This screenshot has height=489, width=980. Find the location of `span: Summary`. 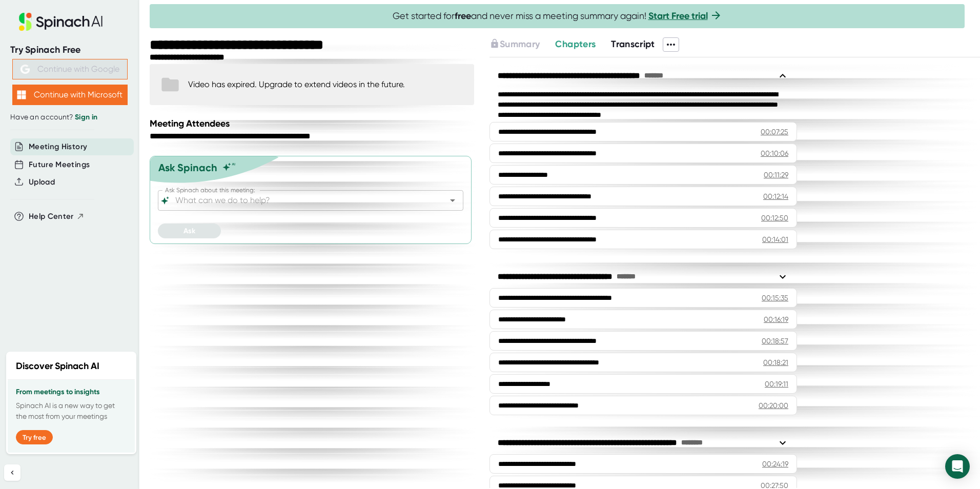

span: Summary is located at coordinates (520, 44).